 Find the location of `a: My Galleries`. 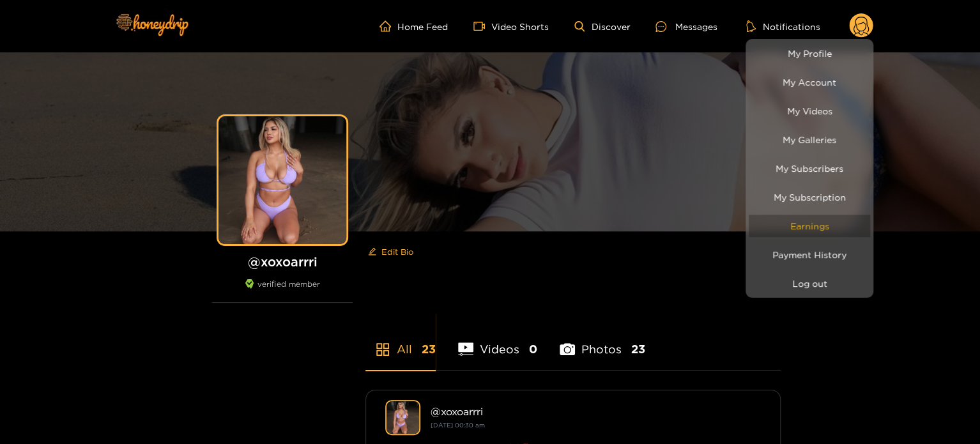

a: My Galleries is located at coordinates (810, 139).